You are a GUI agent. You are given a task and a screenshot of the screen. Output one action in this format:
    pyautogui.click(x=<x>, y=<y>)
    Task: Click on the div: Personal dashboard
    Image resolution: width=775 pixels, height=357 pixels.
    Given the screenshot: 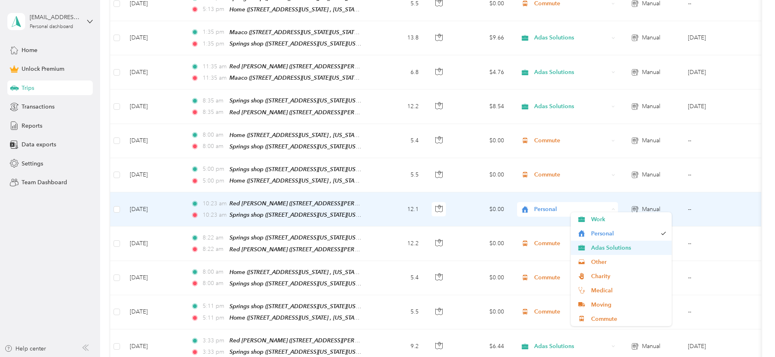 What is the action you would take?
    pyautogui.click(x=51, y=27)
    